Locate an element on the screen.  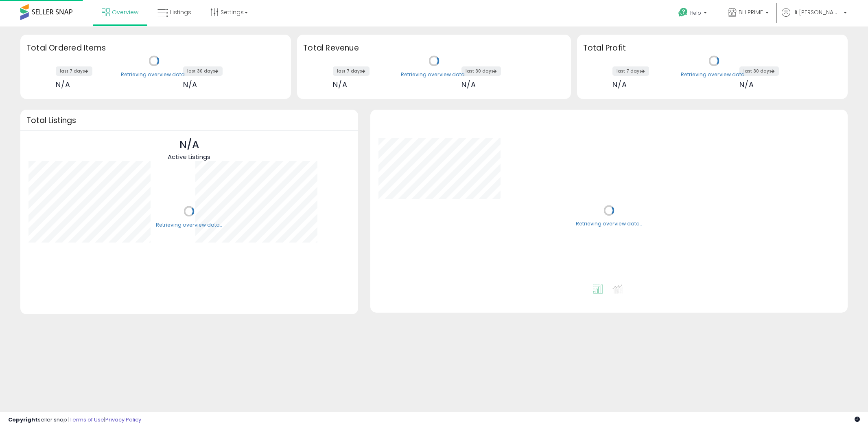
span: Help is located at coordinates (696, 13).